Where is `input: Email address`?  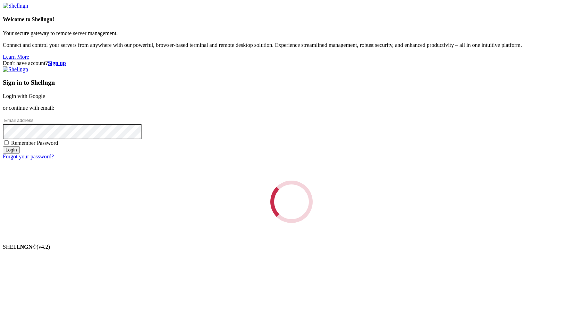
input: Email address is located at coordinates (33, 120).